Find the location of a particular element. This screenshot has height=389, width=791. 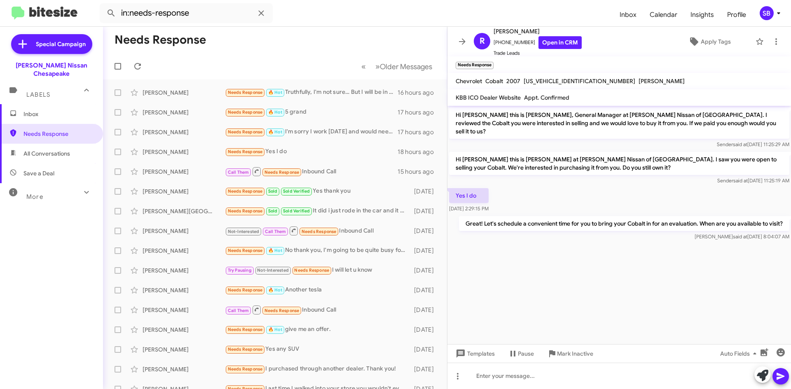

div: give me an offer. is located at coordinates (317, 330).